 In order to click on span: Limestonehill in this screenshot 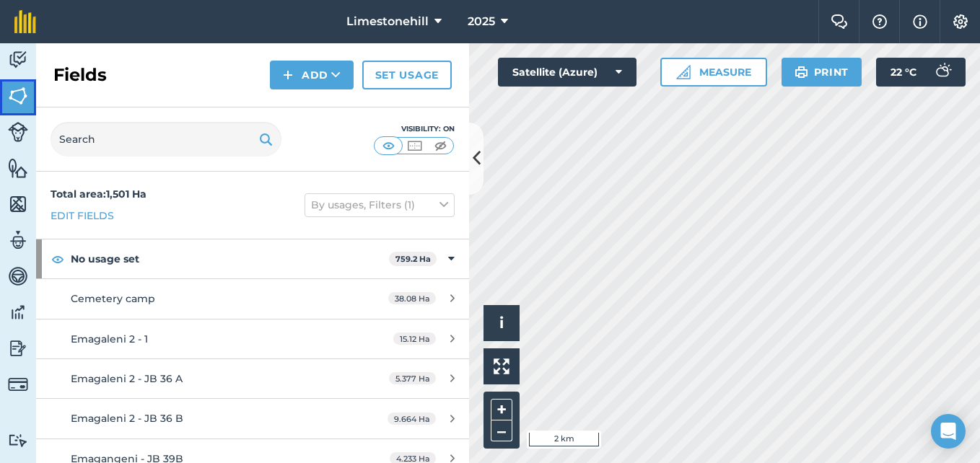, I will do `click(388, 22)`.